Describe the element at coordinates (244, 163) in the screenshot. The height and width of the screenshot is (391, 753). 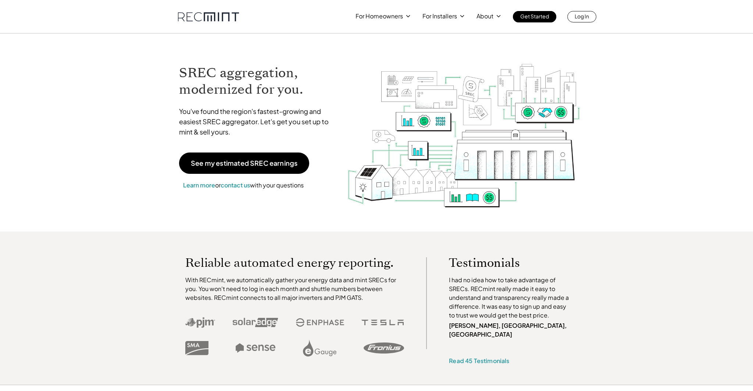
I see `a: See my estimated SREC earnings` at that location.